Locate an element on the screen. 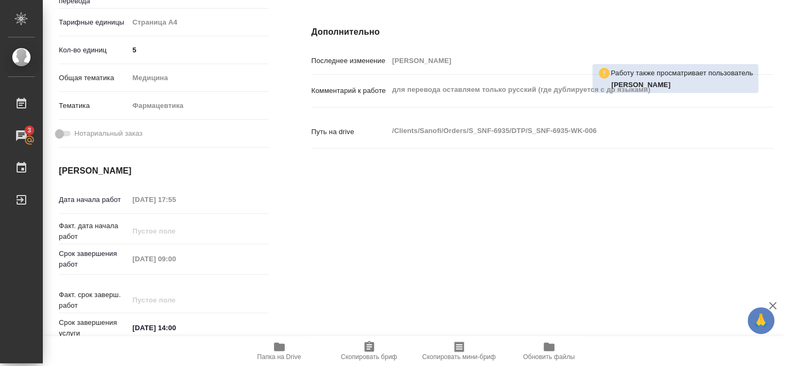 The image size is (785, 366). p: Срок завершения работ is located at coordinates (94, 259).